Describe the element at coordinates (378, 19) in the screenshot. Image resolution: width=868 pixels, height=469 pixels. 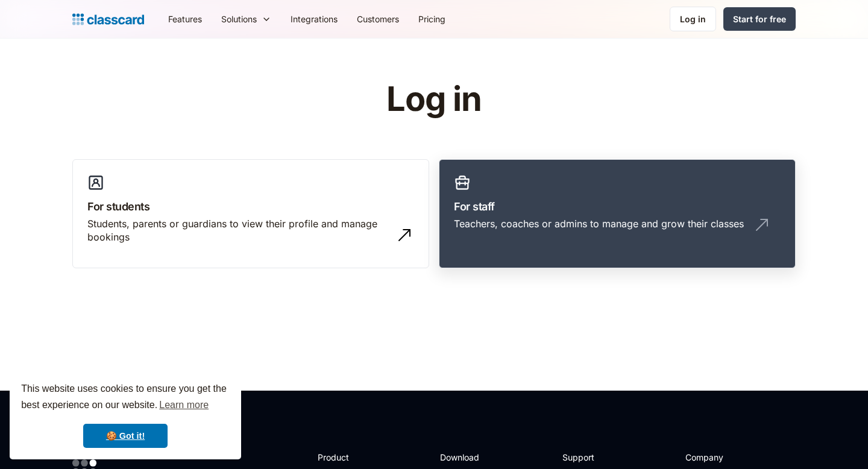
I see `a: Customers` at that location.